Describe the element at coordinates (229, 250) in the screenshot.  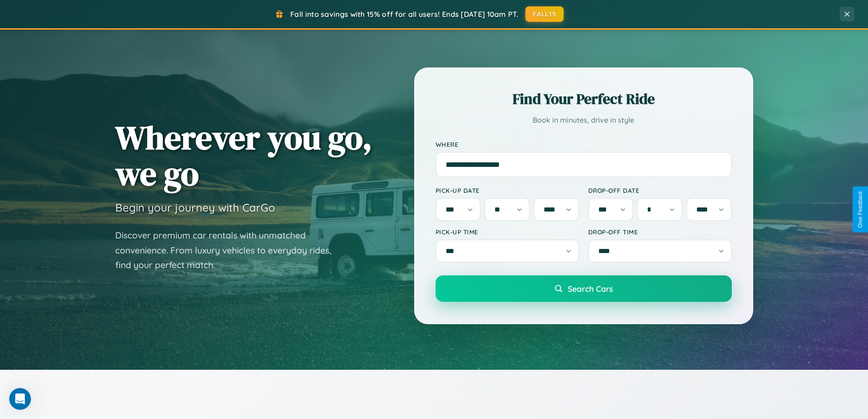
I see `p: Discover premium car rentals with unmatched convenience. From luxury vehicles to everyday rides, ...` at that location.